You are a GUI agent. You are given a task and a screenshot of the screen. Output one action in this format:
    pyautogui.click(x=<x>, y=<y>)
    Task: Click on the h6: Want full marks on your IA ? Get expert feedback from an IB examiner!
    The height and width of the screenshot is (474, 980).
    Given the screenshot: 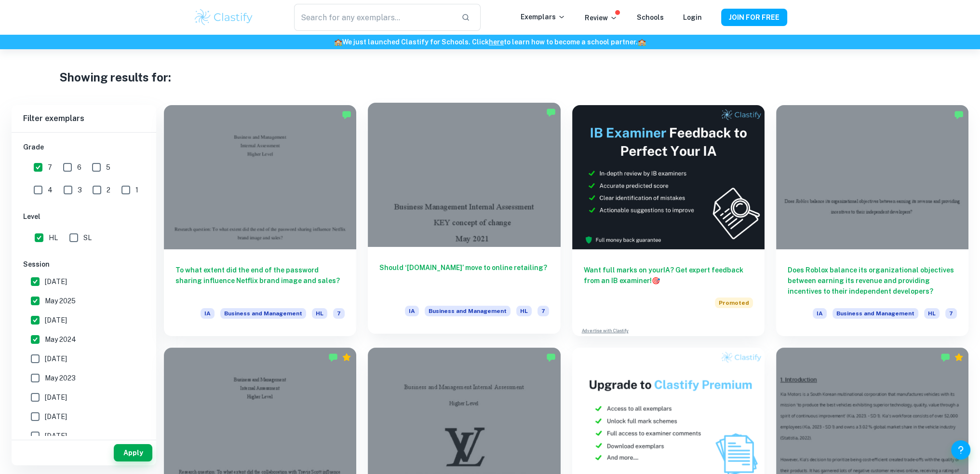 What is the action you would take?
    pyautogui.click(x=668, y=275)
    